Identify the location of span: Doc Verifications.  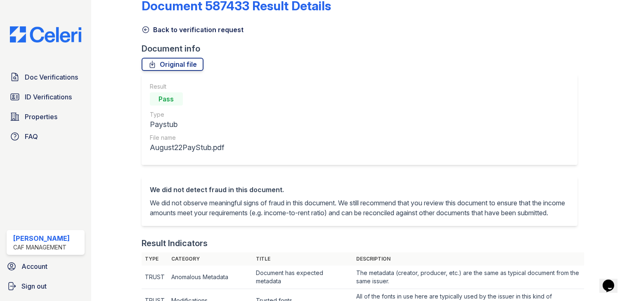
(51, 77).